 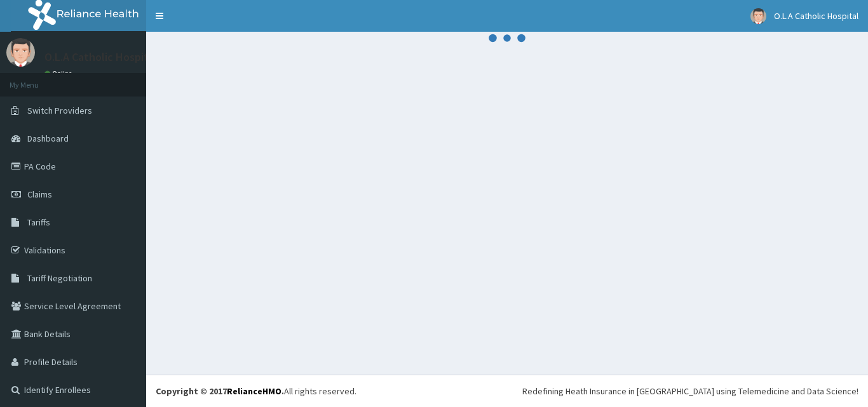 What do you see at coordinates (39, 222) in the screenshot?
I see `span: Tariffs` at bounding box center [39, 222].